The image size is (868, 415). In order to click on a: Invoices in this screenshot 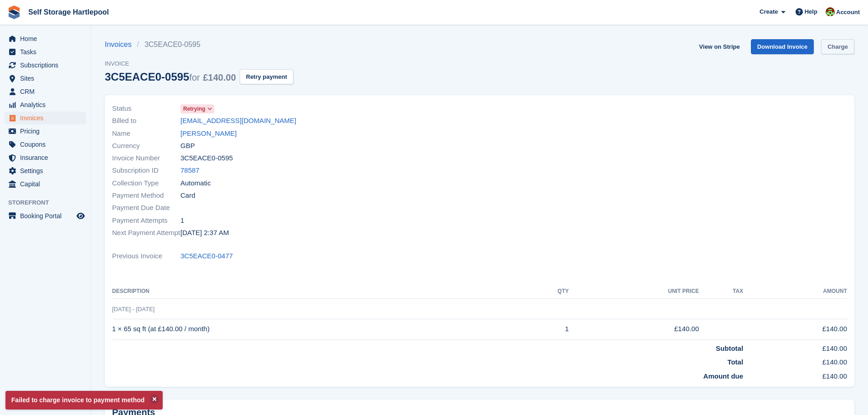, I will do `click(121, 45)`.